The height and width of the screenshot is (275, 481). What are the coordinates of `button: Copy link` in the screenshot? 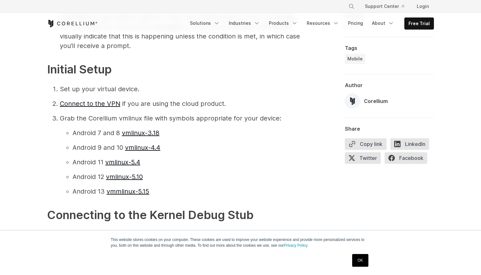 It's located at (365, 144).